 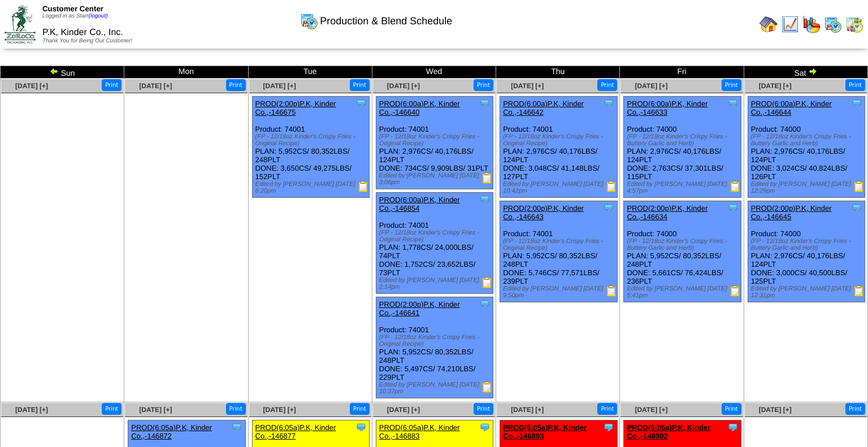 What do you see at coordinates (434, 243) in the screenshot?
I see `div: Product: 74001 PLAN: 1,778CS / 24,000LBS / 74PLT DONE: 1,752CS / 23,652LBS / 73PLT` at bounding box center [434, 243].